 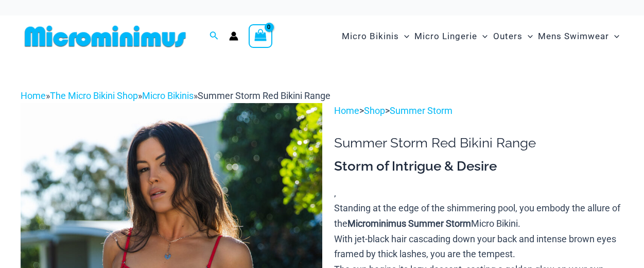 I want to click on b: Microminimus Summer Storm, so click(x=409, y=223).